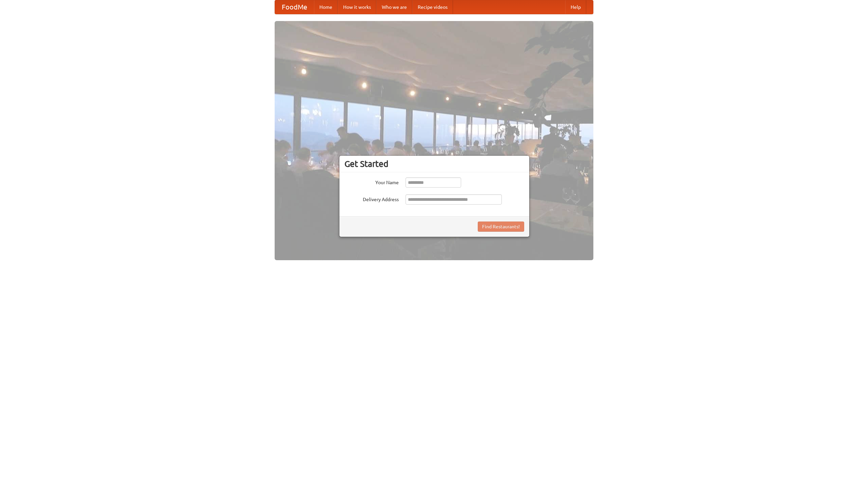 The height and width of the screenshot is (480, 868). Describe the element at coordinates (371, 198) in the screenshot. I see `label: Delivery Address` at that location.